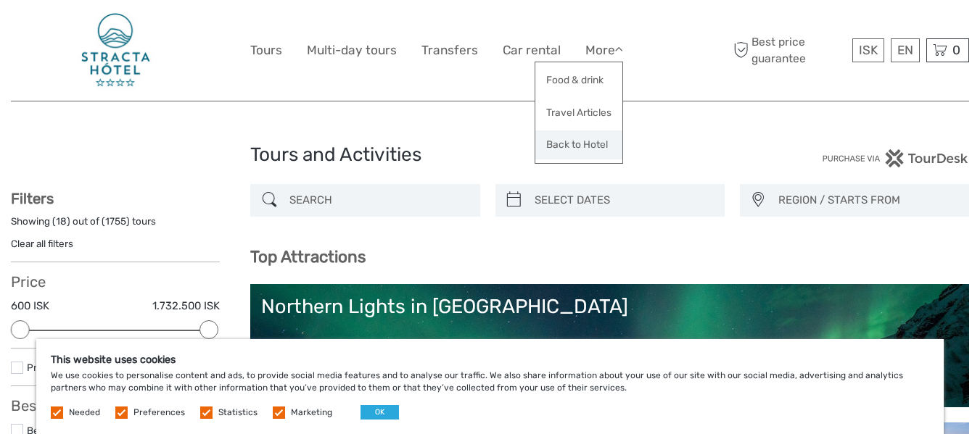 Image resolution: width=980 pixels, height=434 pixels. Describe the element at coordinates (84, 413) in the screenshot. I see `label: Needed` at that location.